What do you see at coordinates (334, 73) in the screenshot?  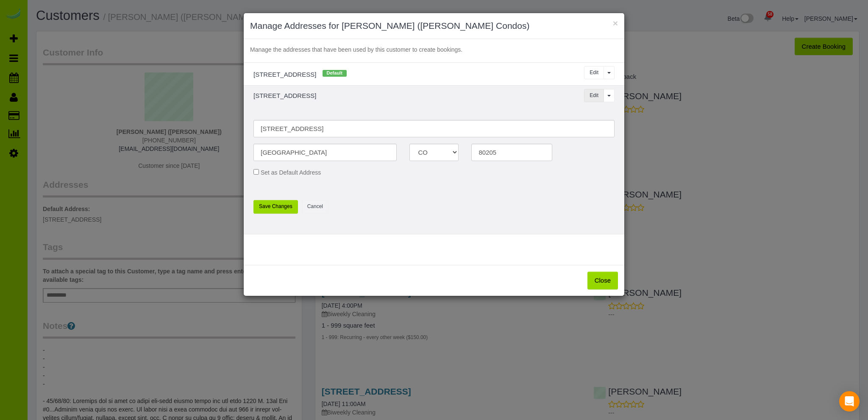 I see `span: Default` at bounding box center [334, 73].